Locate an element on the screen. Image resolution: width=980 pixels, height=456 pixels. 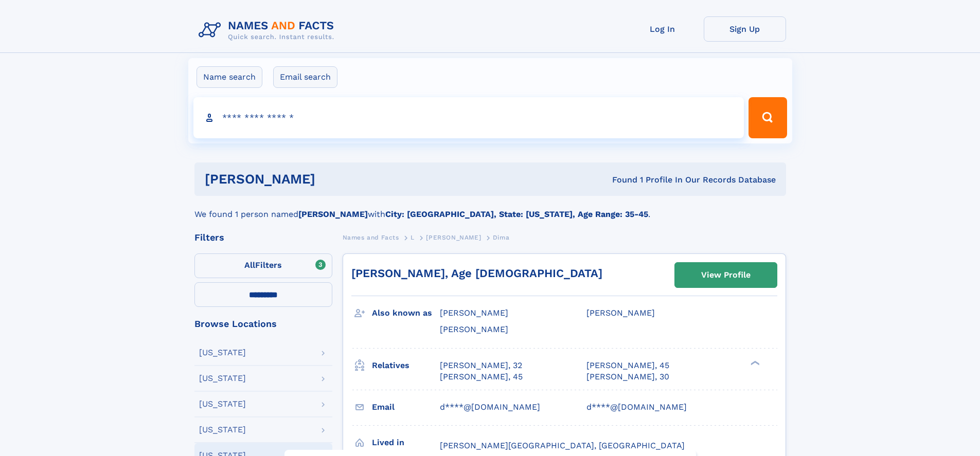
div: View Profile is located at coordinates (726, 275).